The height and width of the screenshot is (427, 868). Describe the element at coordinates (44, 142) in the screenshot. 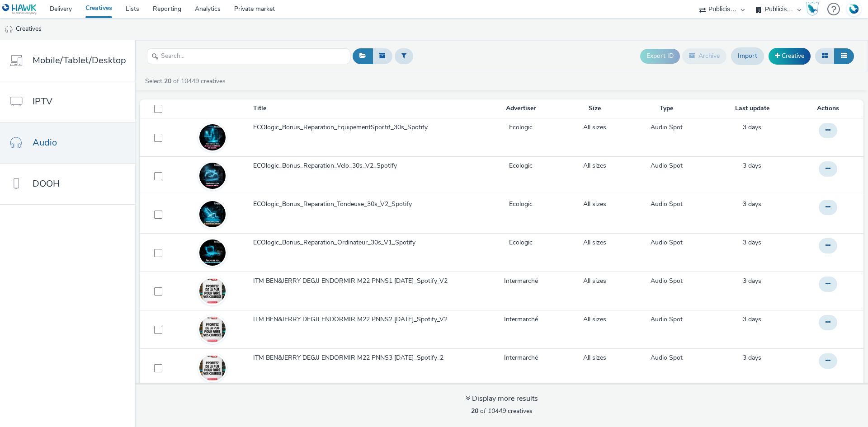

I see `span: Audio` at that location.